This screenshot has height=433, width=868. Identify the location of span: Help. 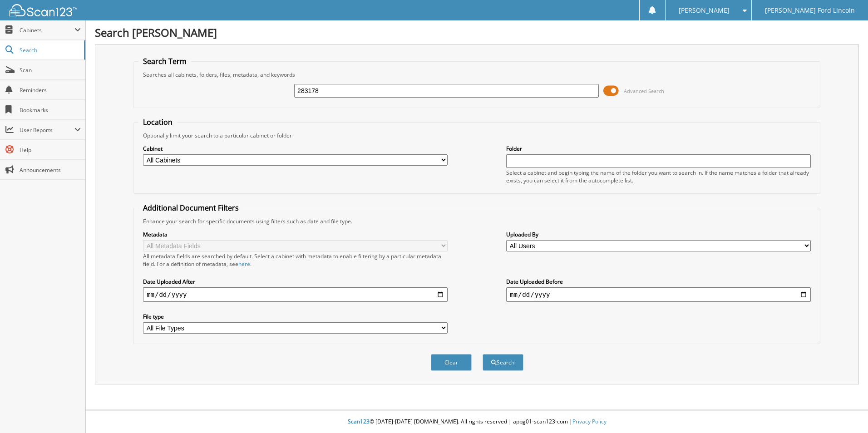
(50, 150).